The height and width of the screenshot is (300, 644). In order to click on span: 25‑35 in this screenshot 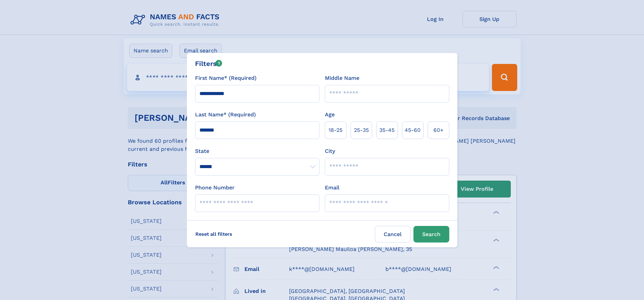, I will do `click(361, 130)`.